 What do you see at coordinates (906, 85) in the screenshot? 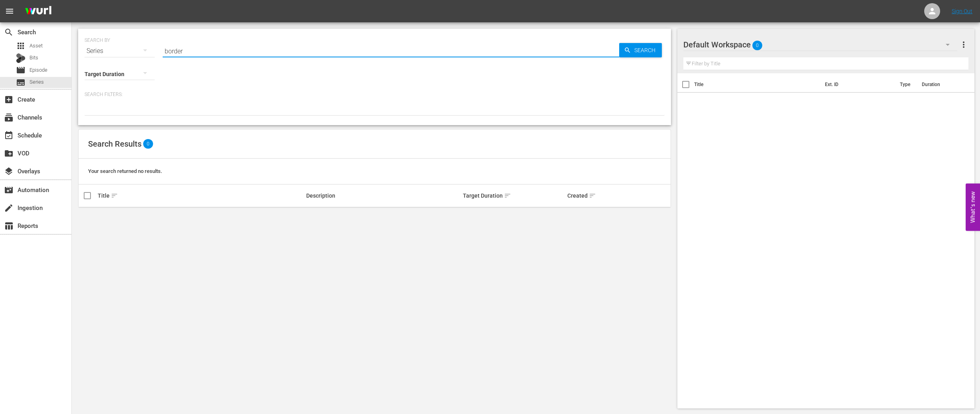
I see `th: Type` at bounding box center [906, 85].